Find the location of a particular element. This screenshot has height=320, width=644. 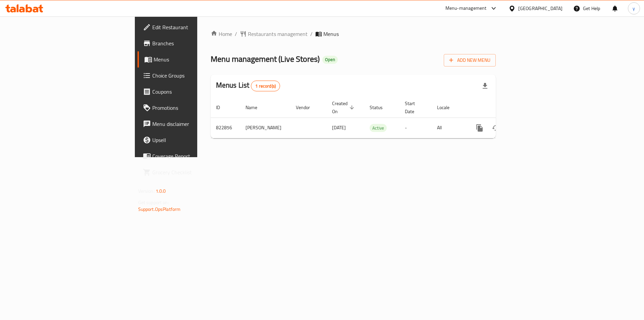

a: Promotions is located at coordinates (190, 108).